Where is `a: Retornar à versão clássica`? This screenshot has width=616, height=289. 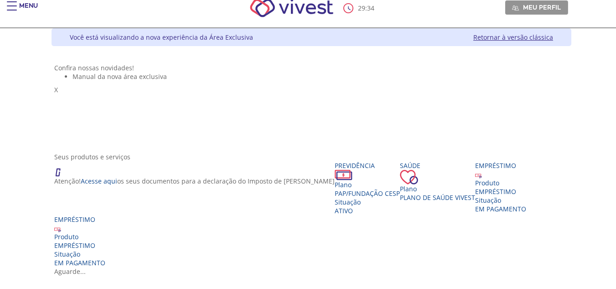 a: Retornar à versão clássica is located at coordinates (513, 37).